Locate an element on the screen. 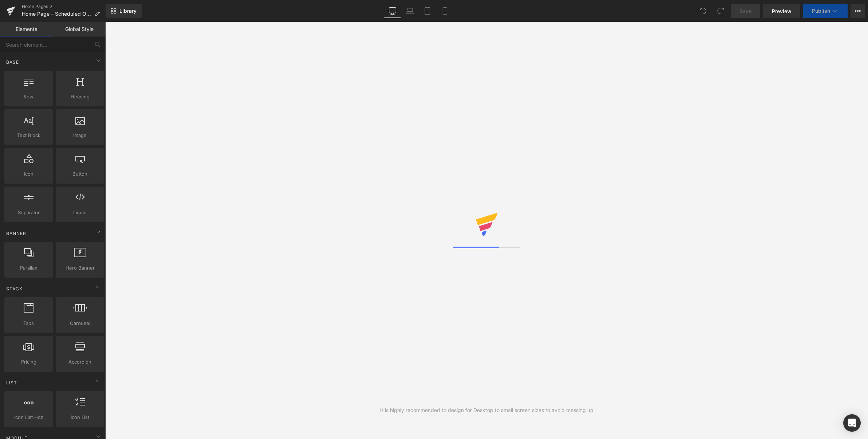 The height and width of the screenshot is (439, 868). a: Desktop is located at coordinates (393, 11).